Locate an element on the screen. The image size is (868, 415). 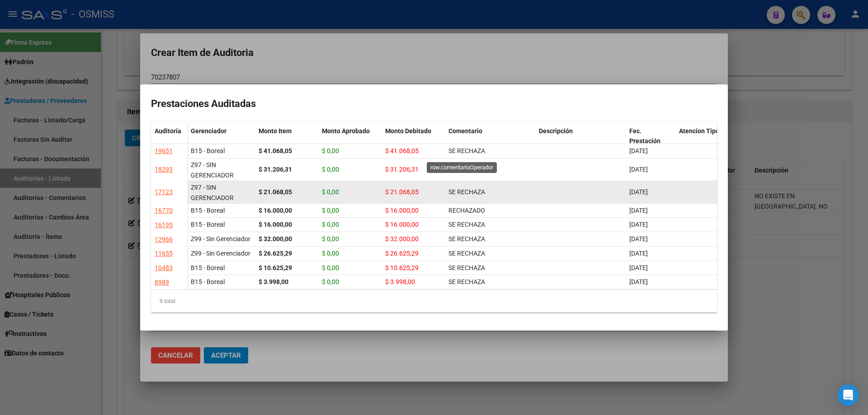
datatable-header-cell: Fec. Prestación is located at coordinates (650, 140).